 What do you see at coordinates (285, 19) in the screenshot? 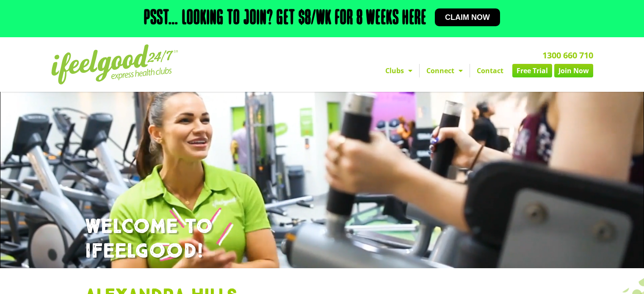
I see `h2: Psst… Looking to join? Get $8/wk for 8 weeks here` at bounding box center [285, 19].